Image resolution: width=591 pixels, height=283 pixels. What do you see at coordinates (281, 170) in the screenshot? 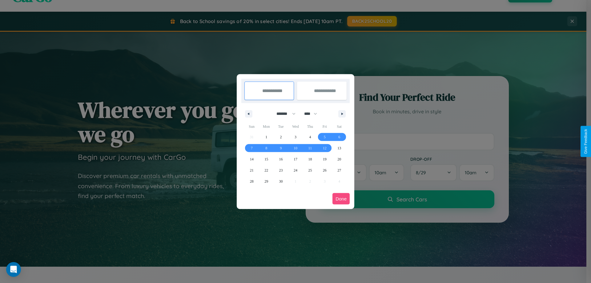
I see `span: 23` at bounding box center [281, 170].